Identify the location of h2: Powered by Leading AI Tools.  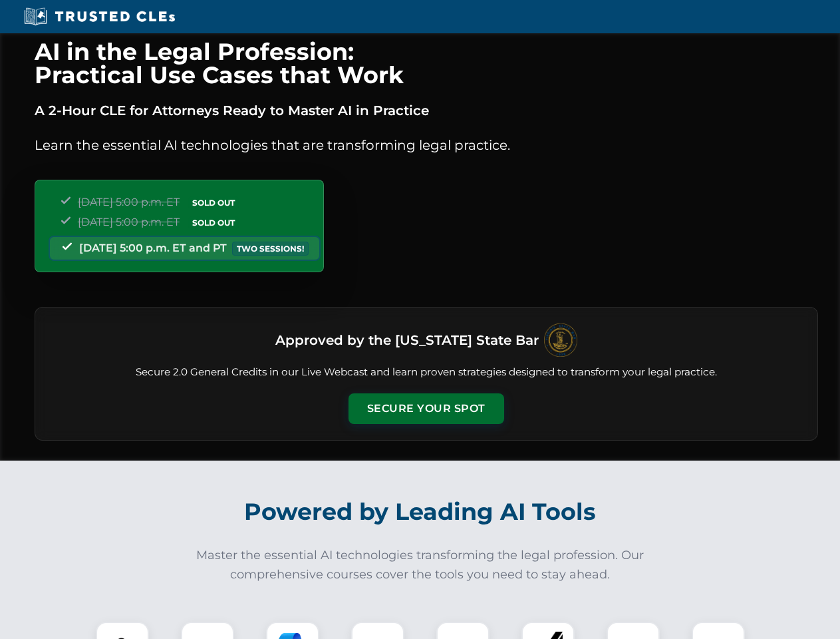
(420, 511).